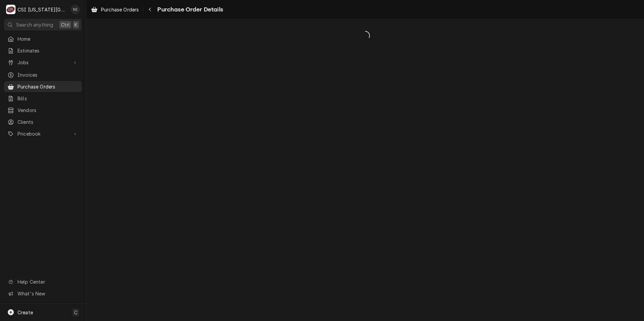 This screenshot has width=644, height=321. I want to click on a: Go to Help Center, so click(43, 282).